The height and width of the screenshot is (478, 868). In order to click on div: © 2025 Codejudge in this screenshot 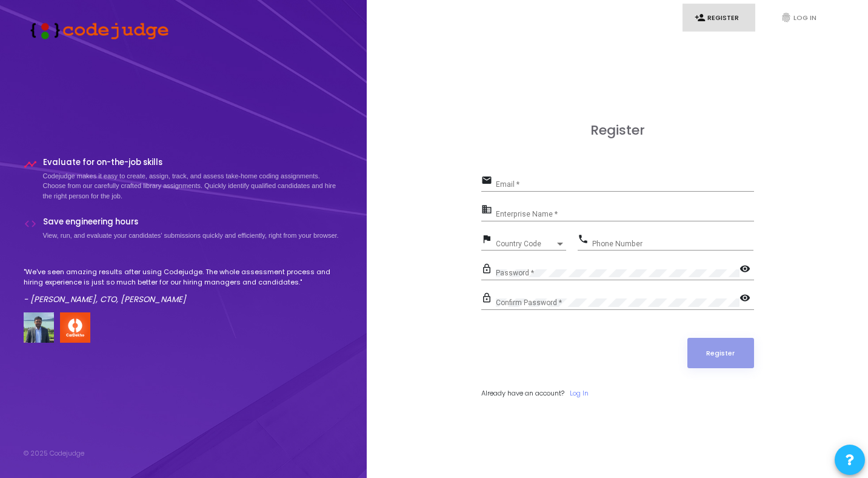, I will do `click(54, 452)`.